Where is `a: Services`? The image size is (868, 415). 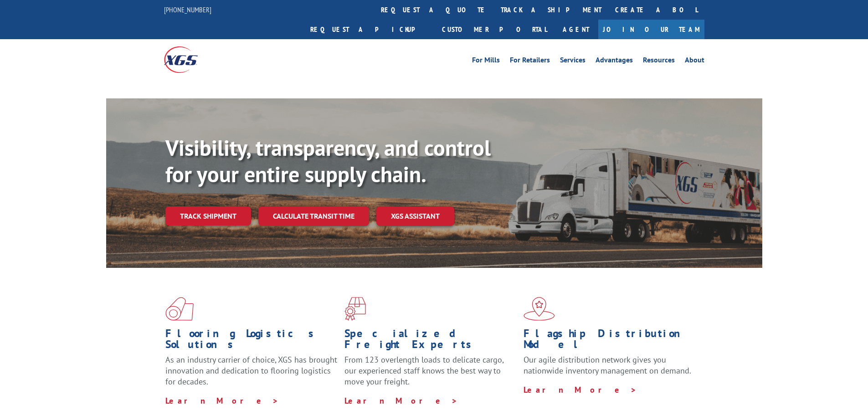
a: Services is located at coordinates (572, 62).